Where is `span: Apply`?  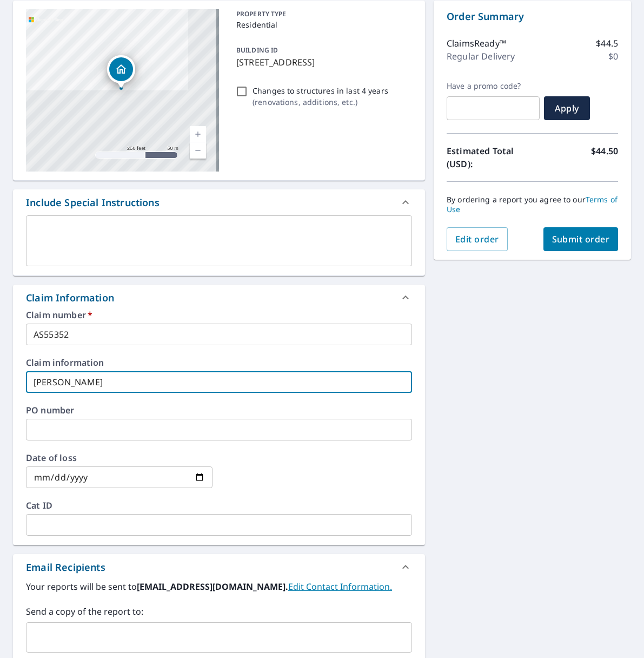 span: Apply is located at coordinates (567, 108).